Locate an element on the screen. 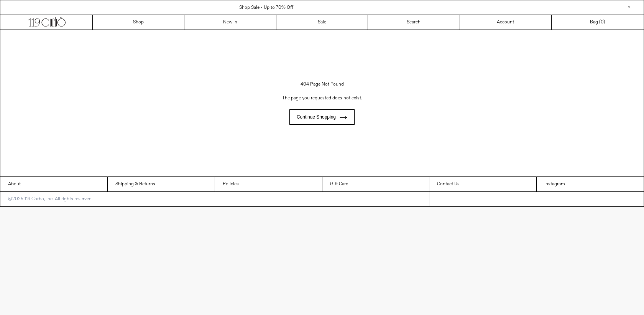  span: 0 is located at coordinates (602, 22).